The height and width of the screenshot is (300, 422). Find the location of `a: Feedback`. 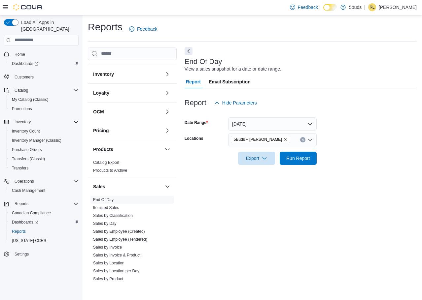

a: Feedback is located at coordinates (143, 29).